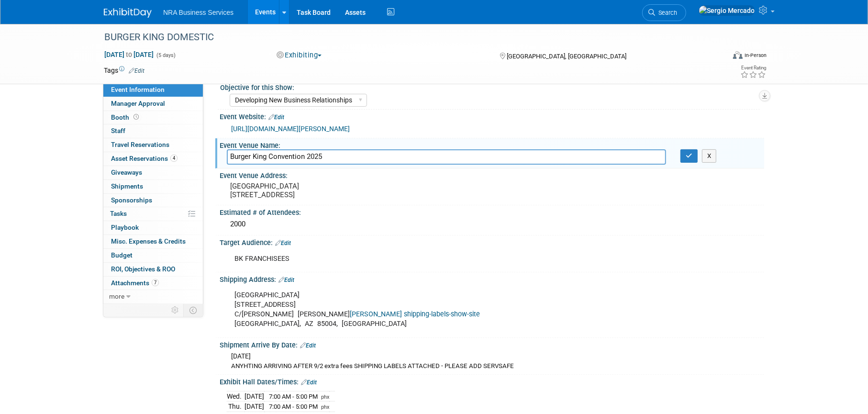 Image resolution: width=868 pixels, height=414 pixels. Describe the element at coordinates (709, 156) in the screenshot. I see `button: X` at that location.